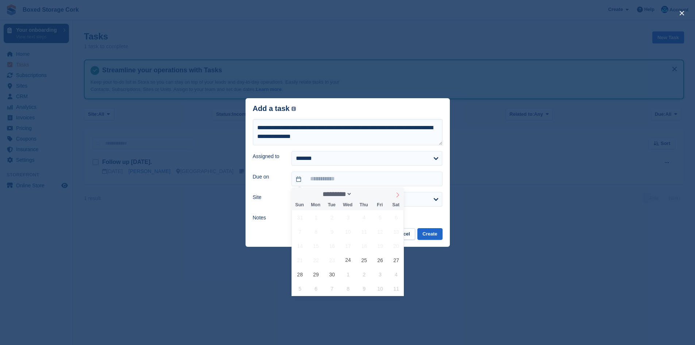 This screenshot has height=345, width=695. Describe the element at coordinates (268, 156) in the screenshot. I see `label: Assigned to` at that location.